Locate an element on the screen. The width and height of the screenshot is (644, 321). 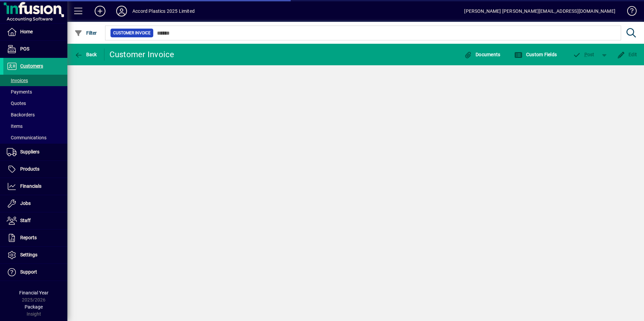
button: Profile is located at coordinates (121, 11).